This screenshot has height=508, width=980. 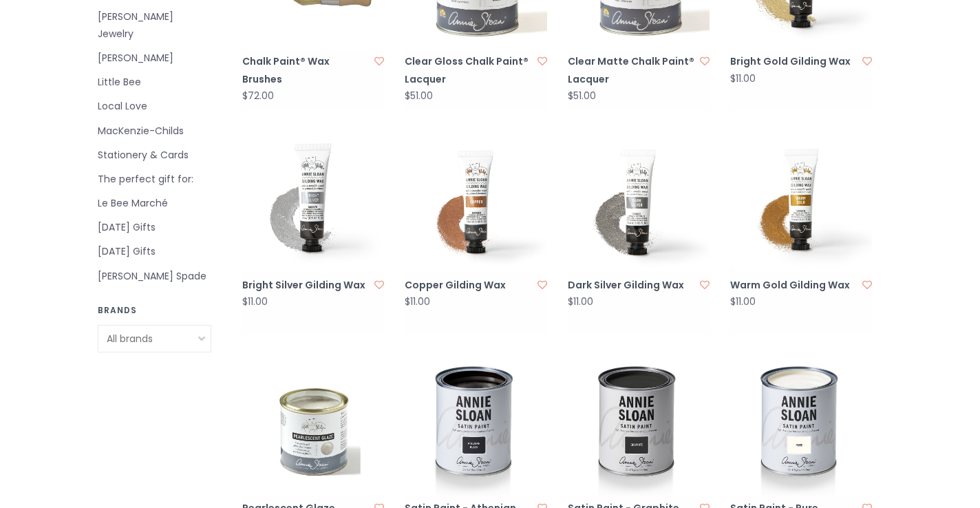 I want to click on a: Dark Silver Gilding Wax, so click(x=632, y=285).